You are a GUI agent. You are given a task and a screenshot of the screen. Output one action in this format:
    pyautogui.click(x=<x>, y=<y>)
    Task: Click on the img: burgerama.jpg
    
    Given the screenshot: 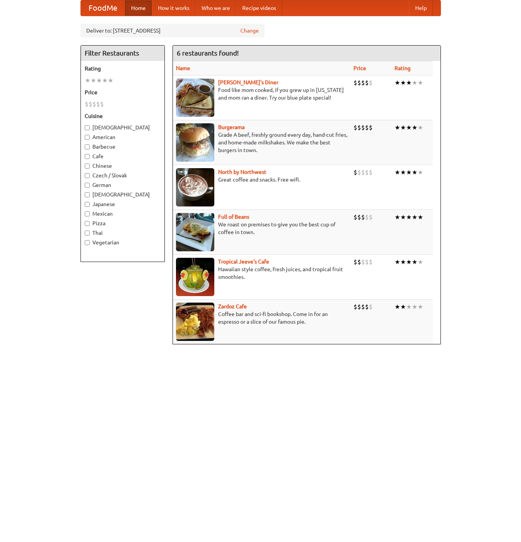 What is the action you would take?
    pyautogui.click(x=195, y=142)
    